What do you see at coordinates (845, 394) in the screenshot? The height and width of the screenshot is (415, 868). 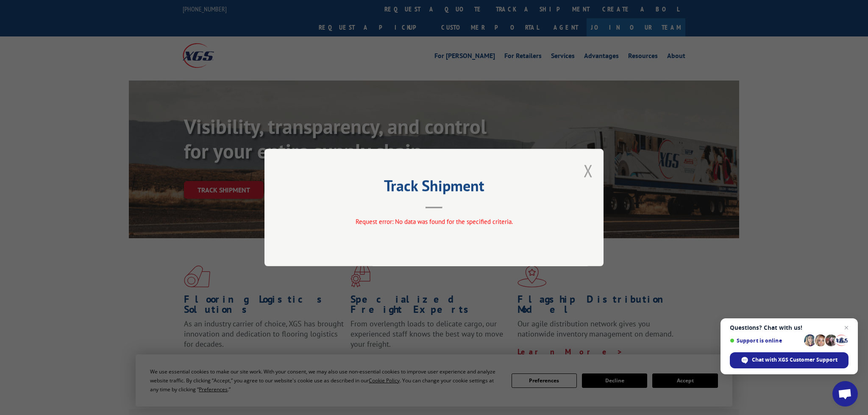 I see `div: Open chat` at bounding box center [845, 394].